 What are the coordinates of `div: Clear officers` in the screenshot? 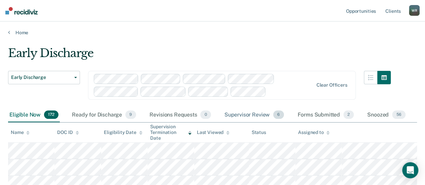 It's located at (331, 85).